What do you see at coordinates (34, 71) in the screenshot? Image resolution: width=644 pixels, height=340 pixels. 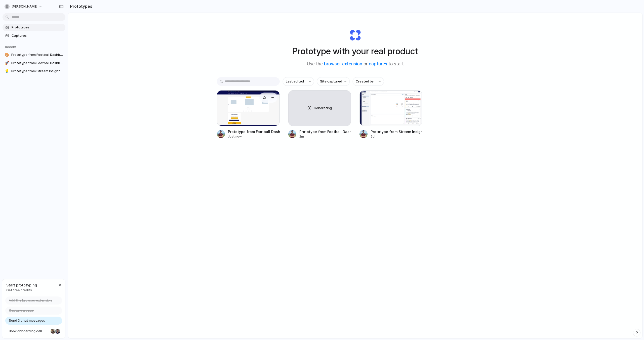 I see `a: 💡Prototype from Streem Insights Dashboard` at bounding box center [34, 71].